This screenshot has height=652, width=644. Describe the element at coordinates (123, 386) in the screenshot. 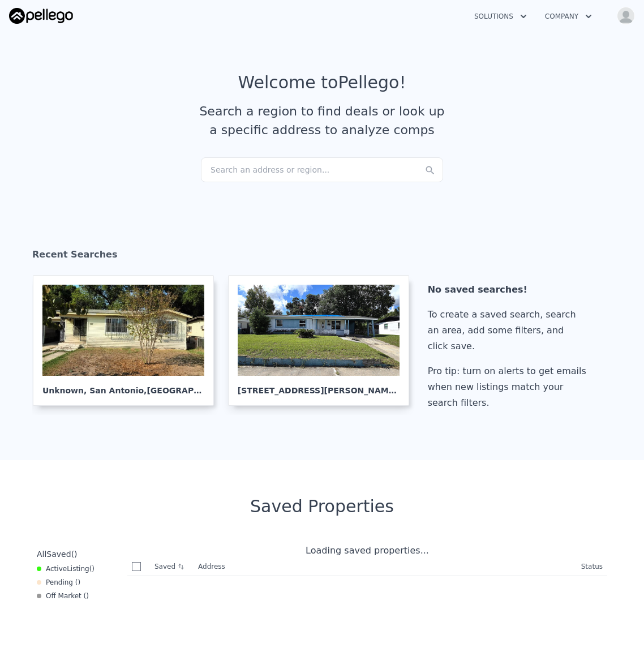

I see `div: Unknown , San Antonio` at that location.